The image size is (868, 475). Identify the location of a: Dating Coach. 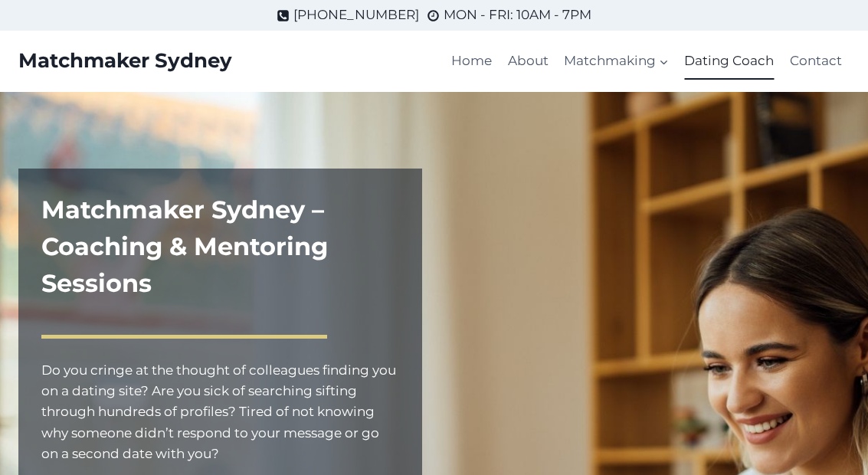
(728, 61).